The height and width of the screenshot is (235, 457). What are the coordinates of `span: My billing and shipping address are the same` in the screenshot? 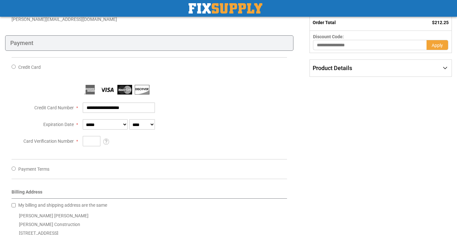 It's located at (63, 205).